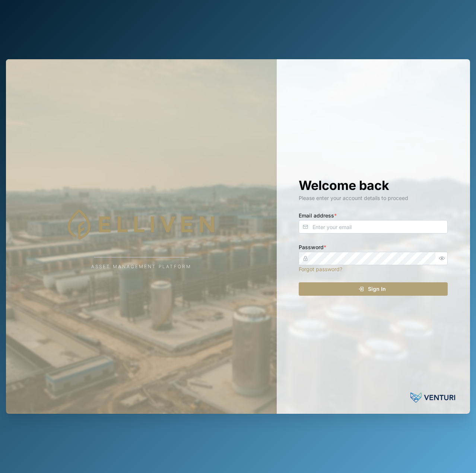  I want to click on span: Sign In, so click(377, 289).